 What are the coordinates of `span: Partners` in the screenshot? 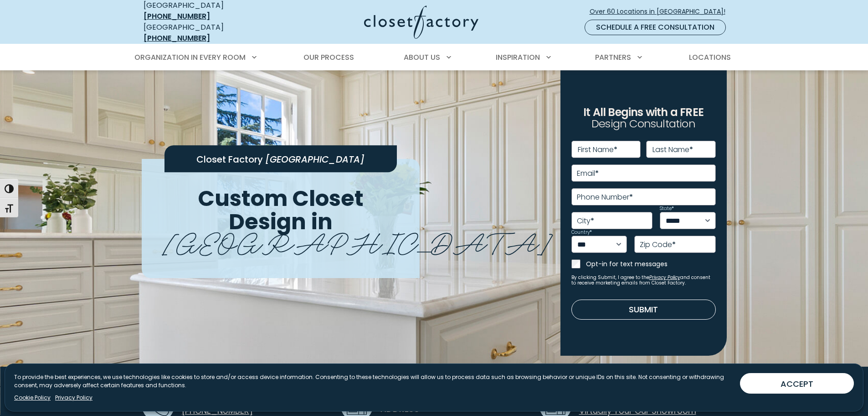 It's located at (613, 57).